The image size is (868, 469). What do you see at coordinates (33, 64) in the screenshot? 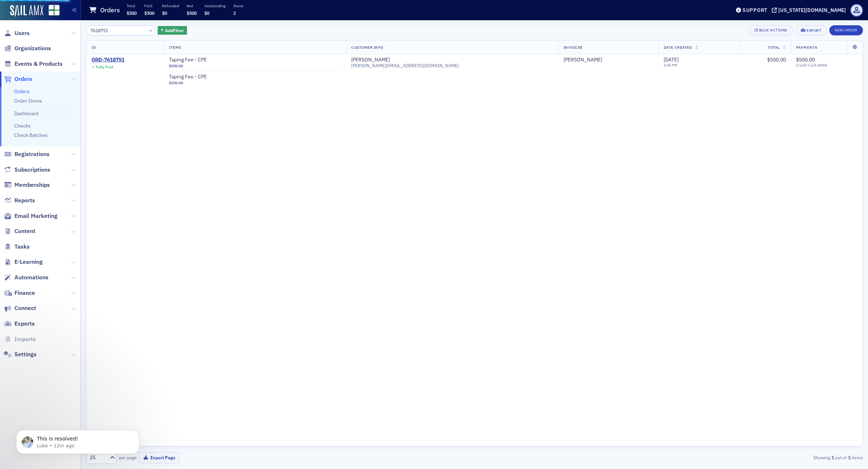
I see `a: Events & Products` at bounding box center [33, 64].